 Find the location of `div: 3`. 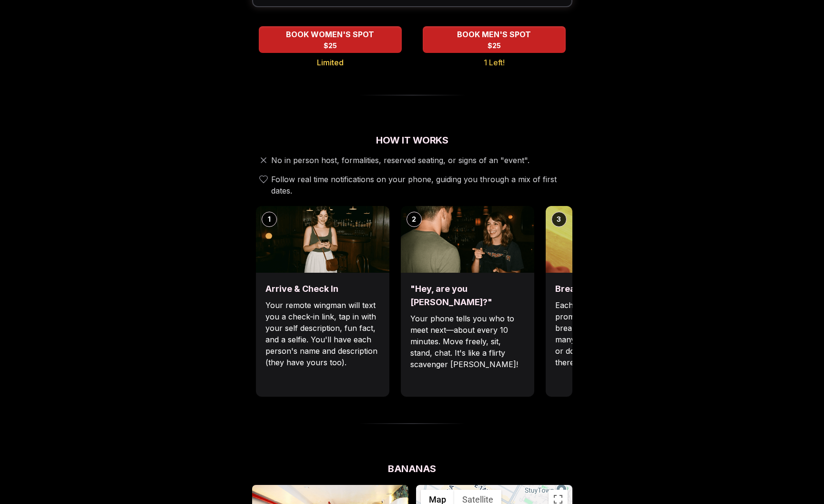

div: 3 is located at coordinates (559, 219).